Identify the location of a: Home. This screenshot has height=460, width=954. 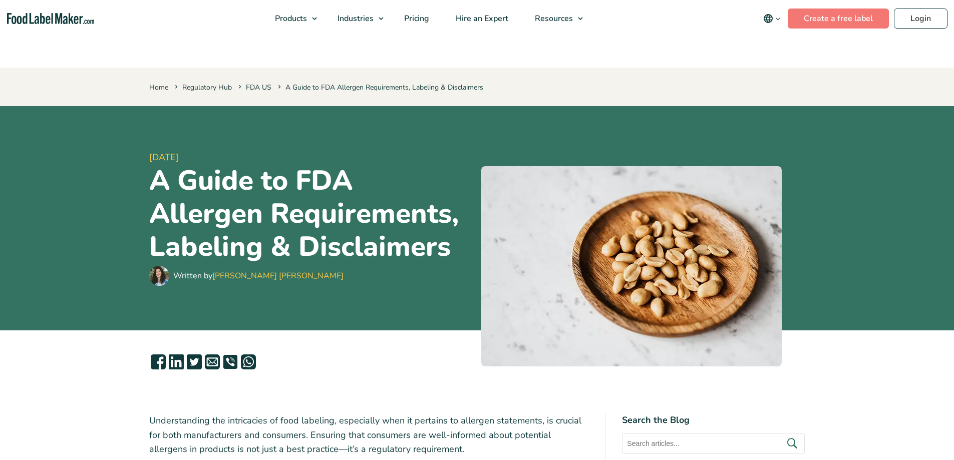
(159, 87).